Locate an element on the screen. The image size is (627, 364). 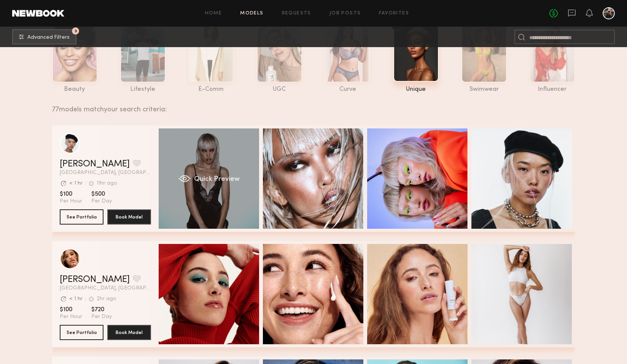
div: 77 models match your search criteria: is located at coordinates (311, 105).